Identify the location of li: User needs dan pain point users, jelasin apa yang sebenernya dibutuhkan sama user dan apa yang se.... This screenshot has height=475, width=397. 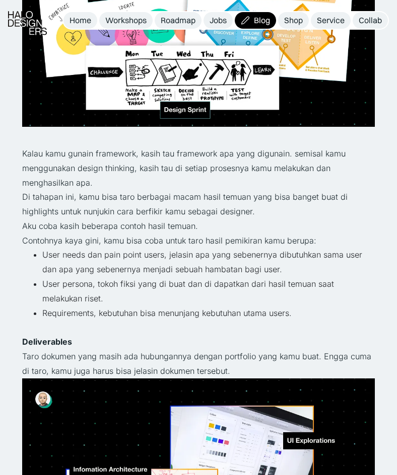
(209, 262).